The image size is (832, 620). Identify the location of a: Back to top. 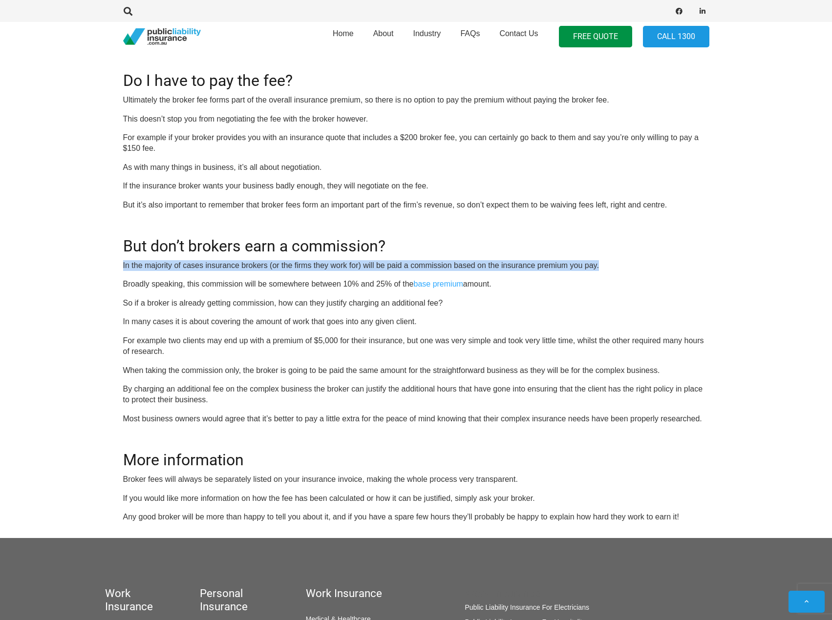
(806, 602).